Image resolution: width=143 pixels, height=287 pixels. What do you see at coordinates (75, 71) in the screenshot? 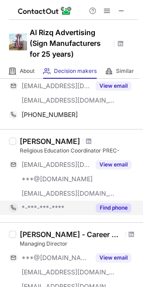
I see `span: Decision makers` at bounding box center [75, 71].